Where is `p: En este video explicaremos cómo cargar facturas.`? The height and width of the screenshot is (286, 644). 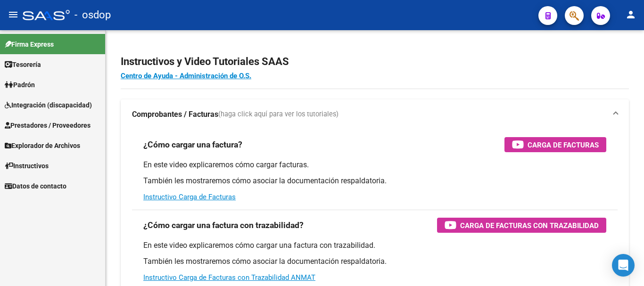
p: En este video explicaremos cómo cargar facturas. is located at coordinates (375, 165).